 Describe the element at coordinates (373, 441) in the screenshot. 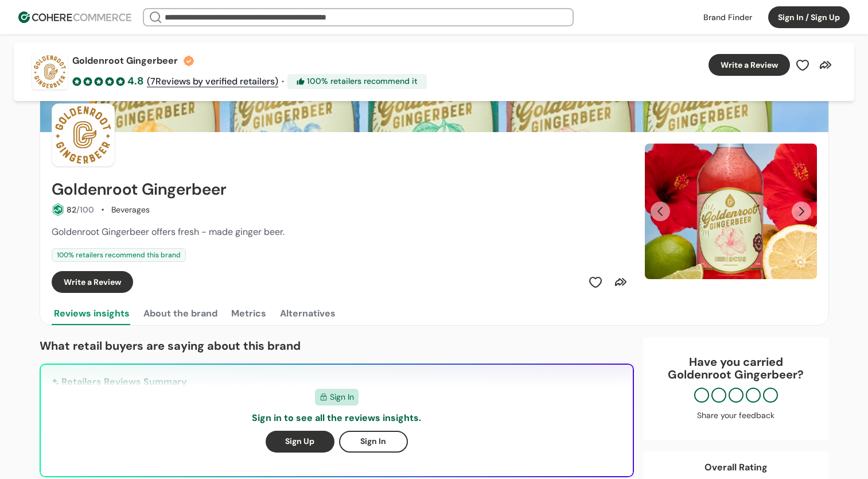

I see `button: Sign In` at that location.